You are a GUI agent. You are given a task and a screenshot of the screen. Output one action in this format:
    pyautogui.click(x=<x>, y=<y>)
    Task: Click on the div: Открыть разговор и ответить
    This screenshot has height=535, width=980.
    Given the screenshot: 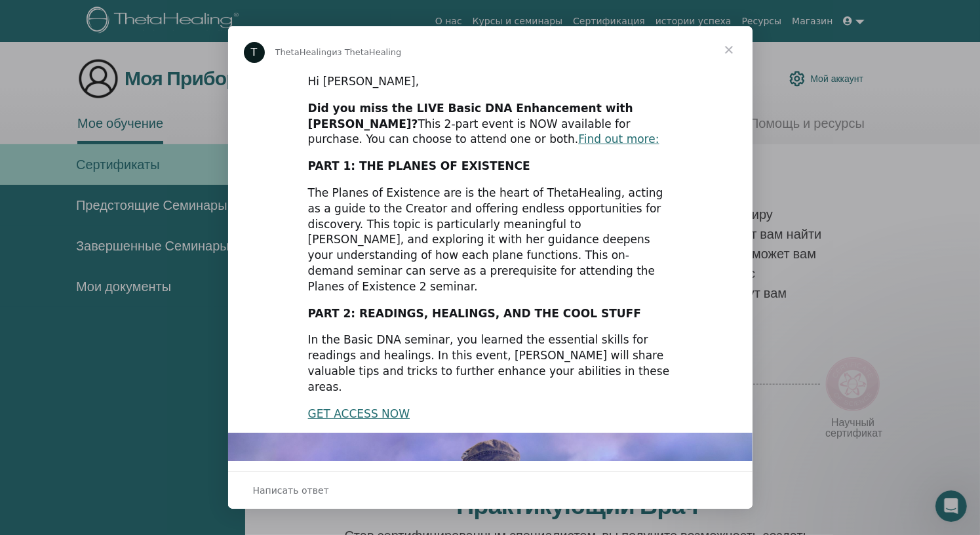 What is the action you would take?
    pyautogui.click(x=490, y=489)
    